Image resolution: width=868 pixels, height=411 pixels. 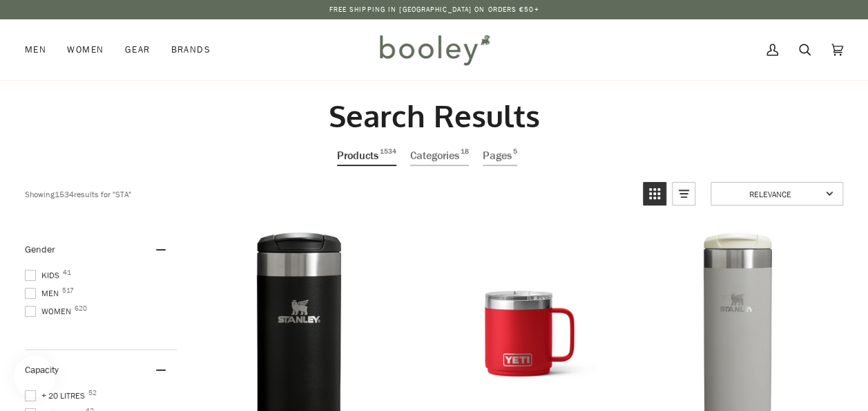 I want to click on span: Kids, so click(x=44, y=275).